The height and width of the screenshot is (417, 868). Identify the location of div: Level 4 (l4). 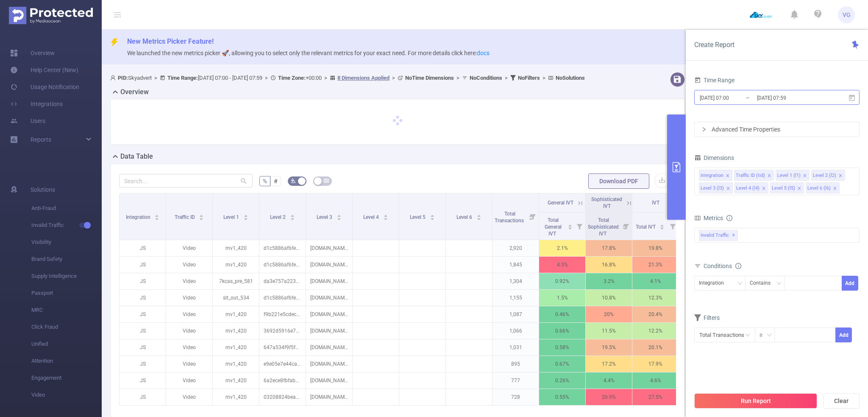
(747, 189).